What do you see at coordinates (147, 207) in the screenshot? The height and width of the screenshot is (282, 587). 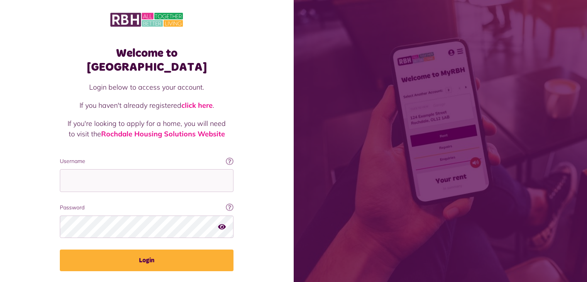 I see `label: Password` at bounding box center [147, 207].